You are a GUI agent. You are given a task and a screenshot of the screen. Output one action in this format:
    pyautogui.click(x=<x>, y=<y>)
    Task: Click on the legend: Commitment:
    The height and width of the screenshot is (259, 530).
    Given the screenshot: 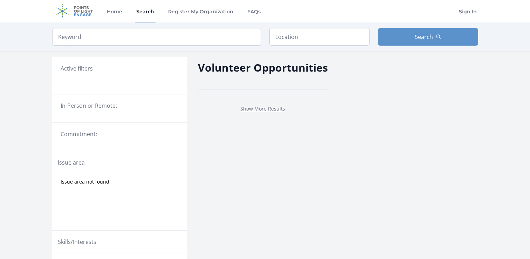 What is the action you would take?
    pyautogui.click(x=120, y=134)
    